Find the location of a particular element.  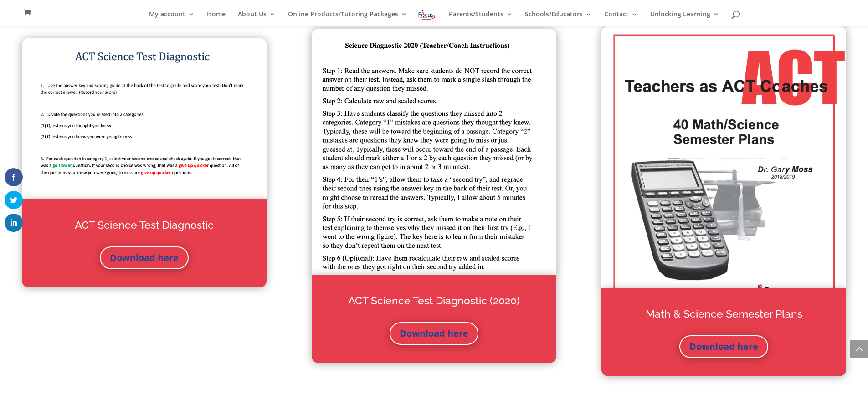

a: Home is located at coordinates (216, 18).